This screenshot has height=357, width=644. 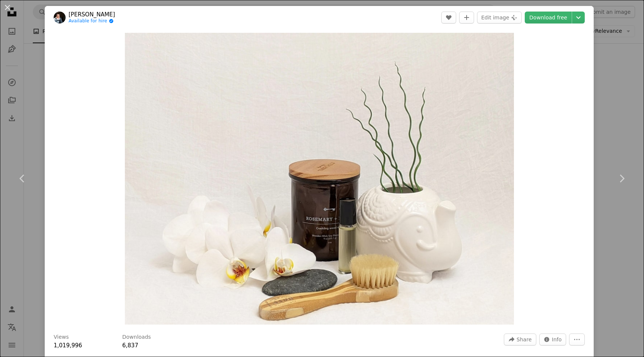 What do you see at coordinates (524, 340) in the screenshot?
I see `span: Share` at bounding box center [524, 340].